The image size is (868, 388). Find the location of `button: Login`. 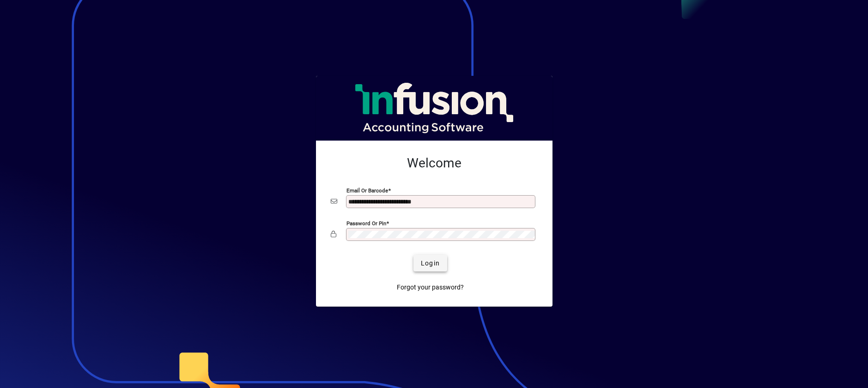

button: Login is located at coordinates (430, 263).